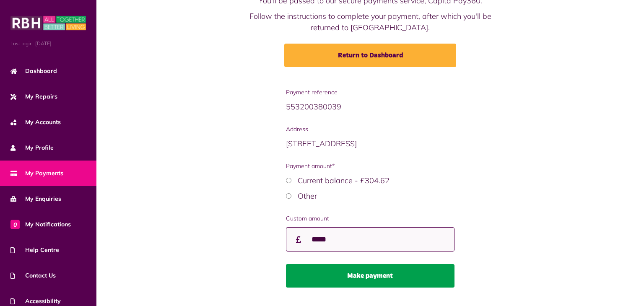  What do you see at coordinates (33, 276) in the screenshot?
I see `span: Contact Us` at bounding box center [33, 276].